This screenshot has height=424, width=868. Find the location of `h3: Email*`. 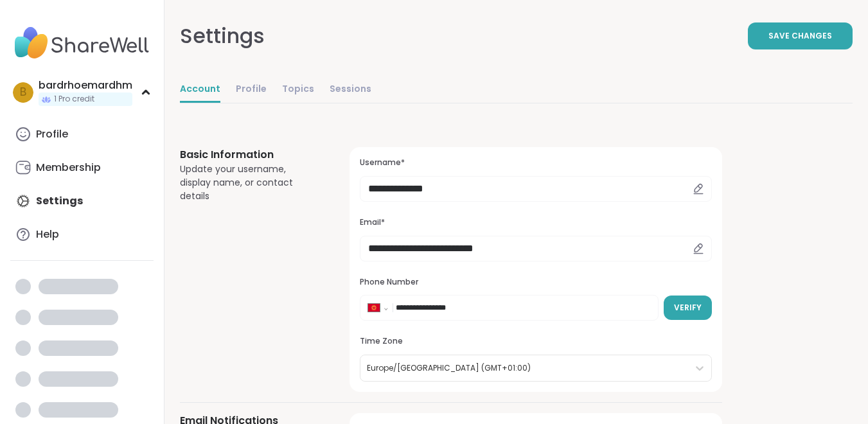

h3: Email* is located at coordinates (536, 222).